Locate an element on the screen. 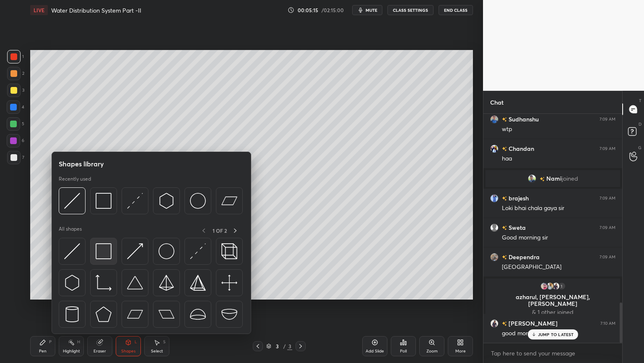 Image resolution: width=644 pixels, height=363 pixels. div: haa is located at coordinates (559, 159).